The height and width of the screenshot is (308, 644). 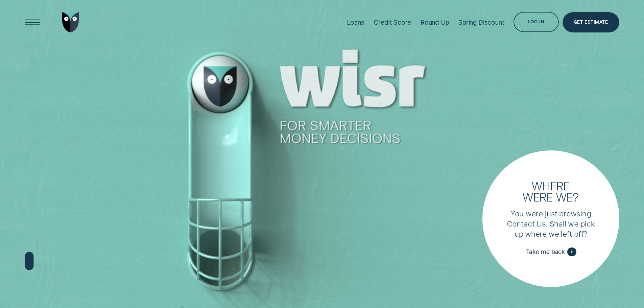 What do you see at coordinates (355, 22) in the screenshot?
I see `div: Loans` at bounding box center [355, 22].